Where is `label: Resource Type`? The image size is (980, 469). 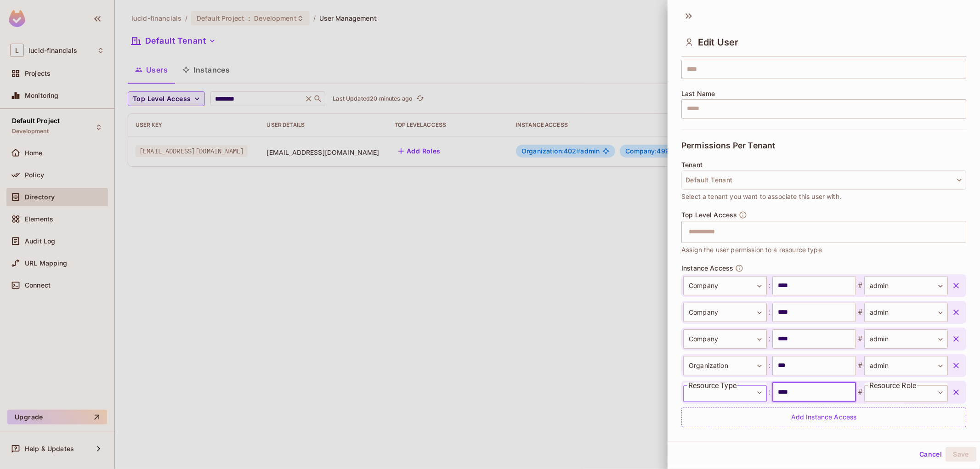 label: Resource Type is located at coordinates (706, 385).